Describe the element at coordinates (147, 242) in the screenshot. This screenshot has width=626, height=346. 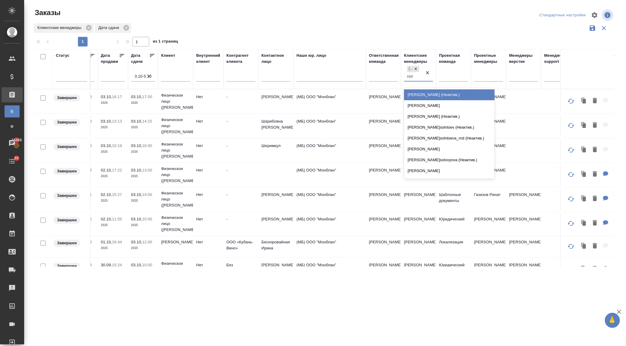
I see `p: 12:00` at that location.